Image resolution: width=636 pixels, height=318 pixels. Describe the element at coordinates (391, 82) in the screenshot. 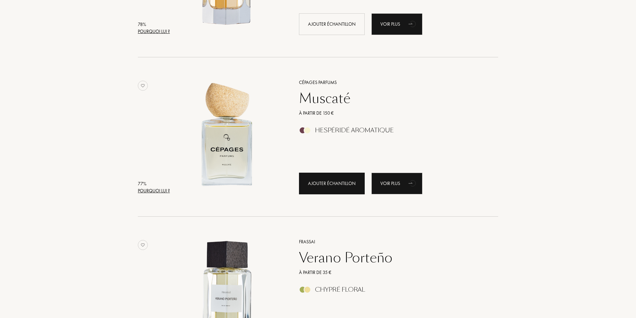

I see `a: Cépages Parfums` at that location.